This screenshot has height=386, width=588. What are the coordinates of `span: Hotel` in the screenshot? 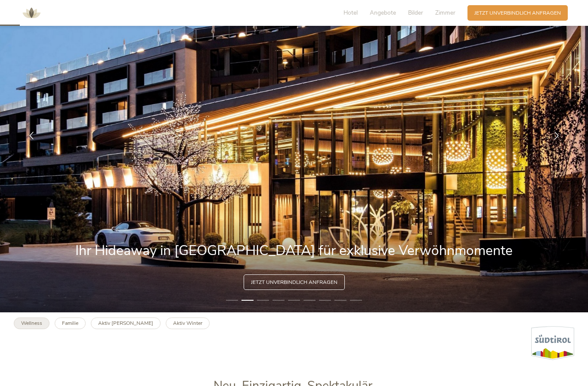 It's located at (350, 12).